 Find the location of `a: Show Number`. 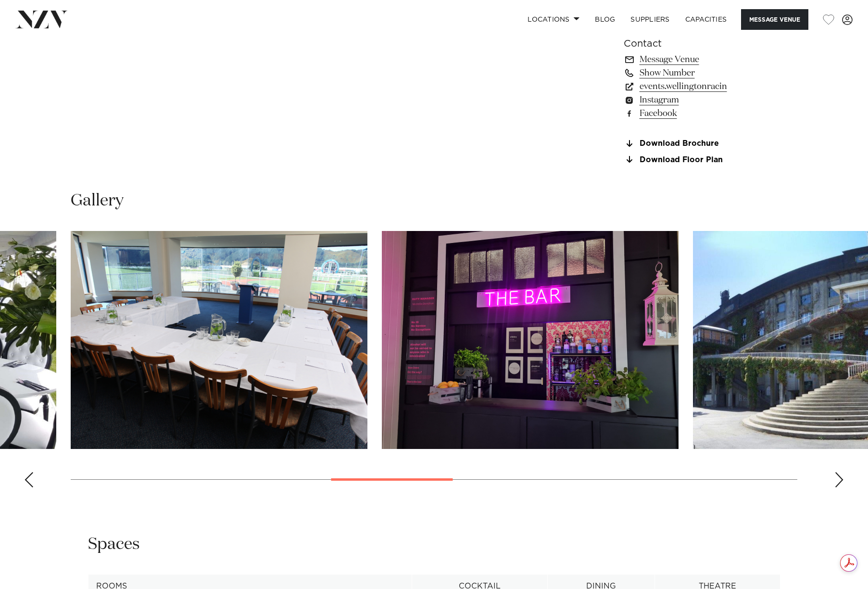

a: Show Number is located at coordinates (702, 73).